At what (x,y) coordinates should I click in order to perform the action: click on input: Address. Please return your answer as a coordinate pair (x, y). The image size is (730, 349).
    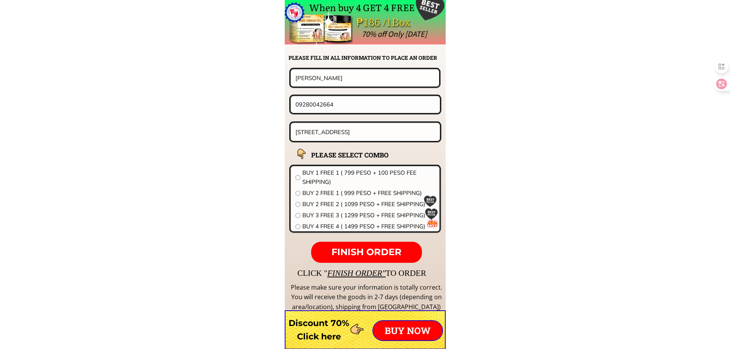
    Looking at the image, I should click on (366, 132).